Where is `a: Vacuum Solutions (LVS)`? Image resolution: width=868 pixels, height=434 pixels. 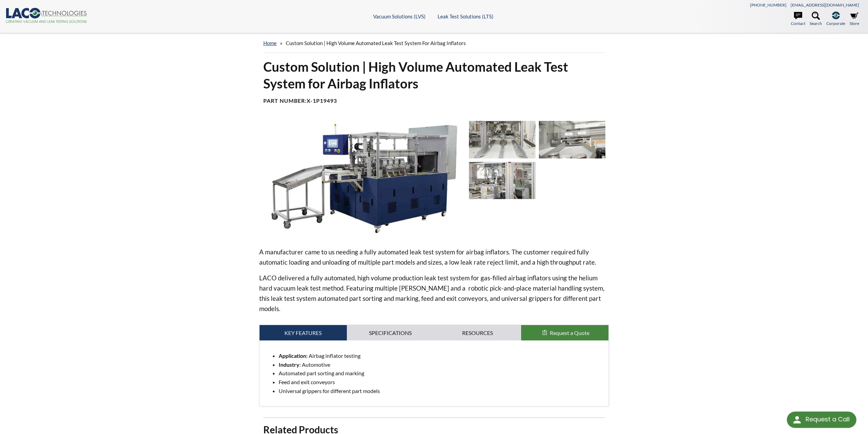 a: Vacuum Solutions (LVS) is located at coordinates (399, 17).